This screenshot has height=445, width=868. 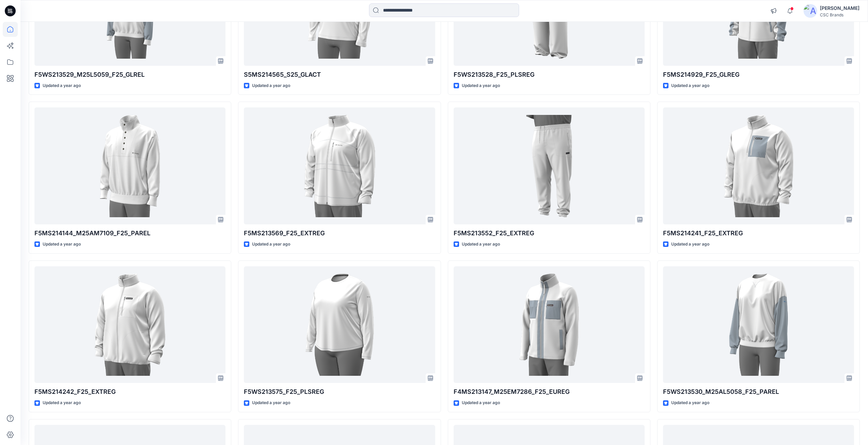 What do you see at coordinates (339, 325) in the screenshot?
I see `a: F5WS213575_F25_PLSREG` at bounding box center [339, 325].